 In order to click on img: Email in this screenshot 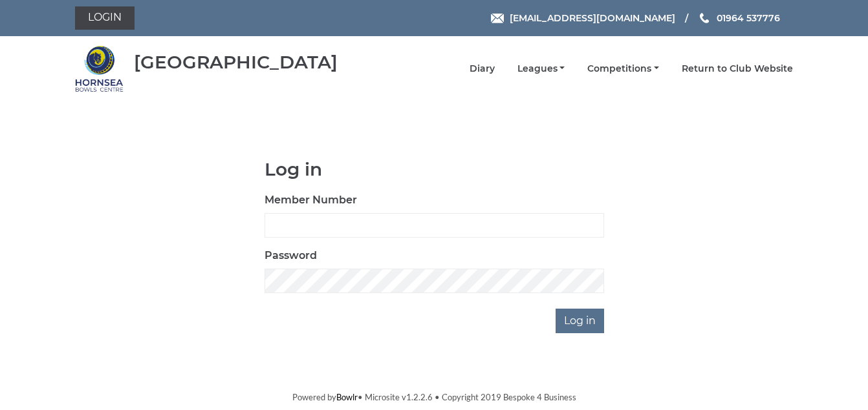, I will do `click(497, 18)`.